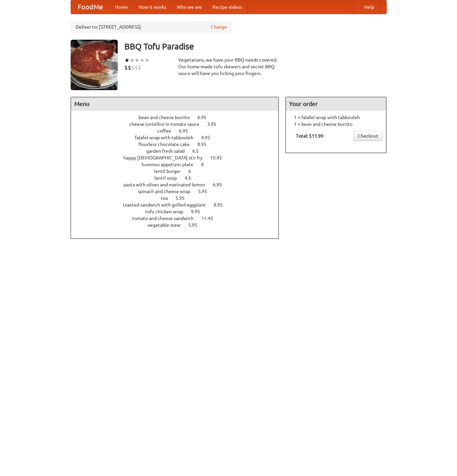 The width and height of the screenshot is (457, 476). What do you see at coordinates (214, 124) in the screenshot?
I see `span: 3.95` at bounding box center [214, 124].